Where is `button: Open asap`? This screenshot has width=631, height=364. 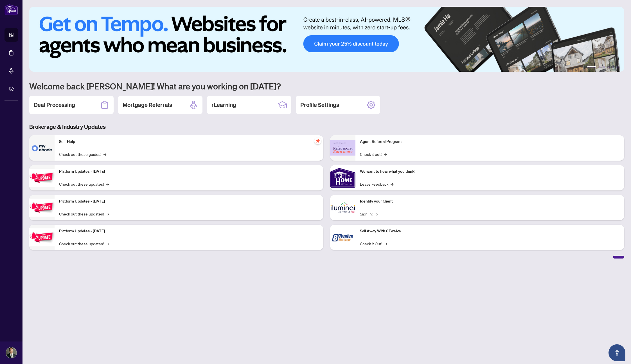 button: Open asap is located at coordinates (618, 352).